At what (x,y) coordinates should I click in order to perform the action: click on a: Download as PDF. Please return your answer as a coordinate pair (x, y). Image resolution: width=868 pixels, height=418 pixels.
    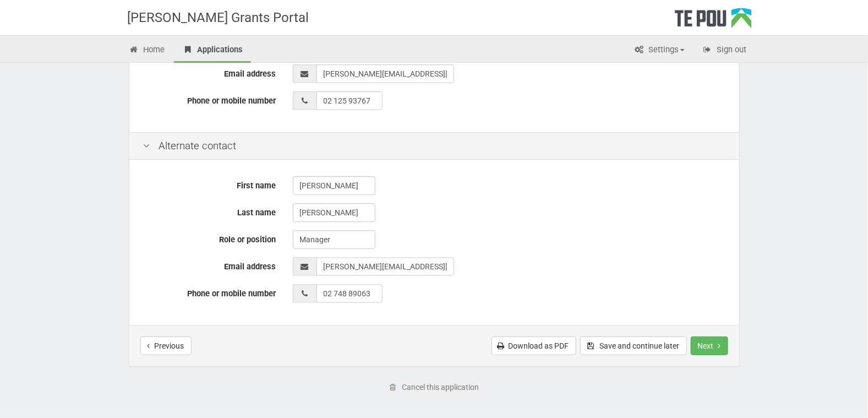
    Looking at the image, I should click on (534, 346).